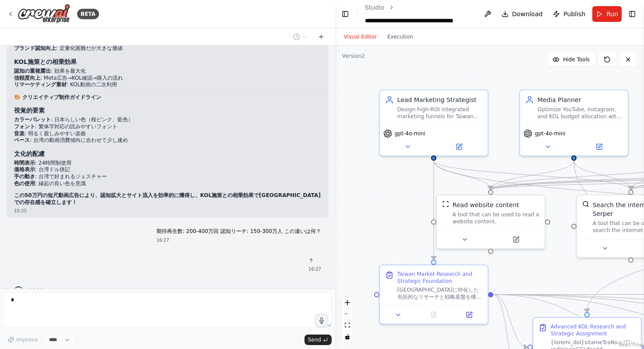 The image size is (644, 349). Describe the element at coordinates (167, 163) in the screenshot. I see `li: : 24時間制使用` at that location.